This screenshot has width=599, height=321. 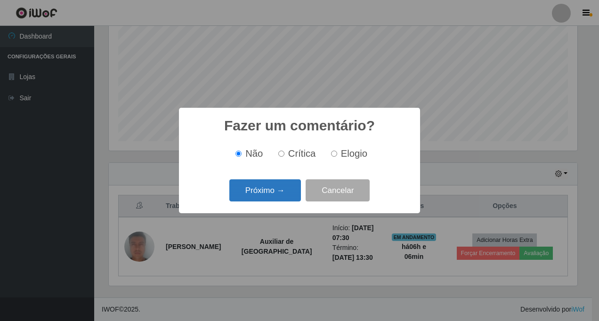 What do you see at coordinates (354, 153) in the screenshot?
I see `span: Elogio` at bounding box center [354, 153].